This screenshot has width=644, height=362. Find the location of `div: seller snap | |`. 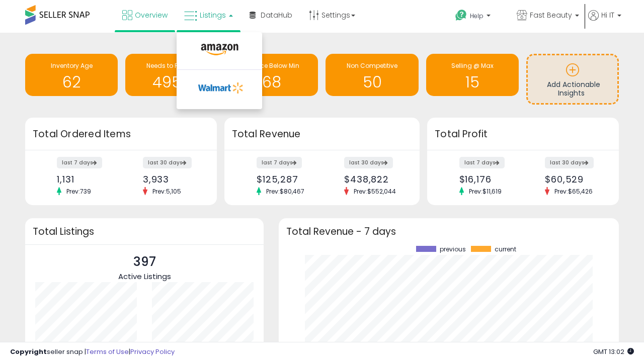

div: seller snap | | is located at coordinates (92, 352).